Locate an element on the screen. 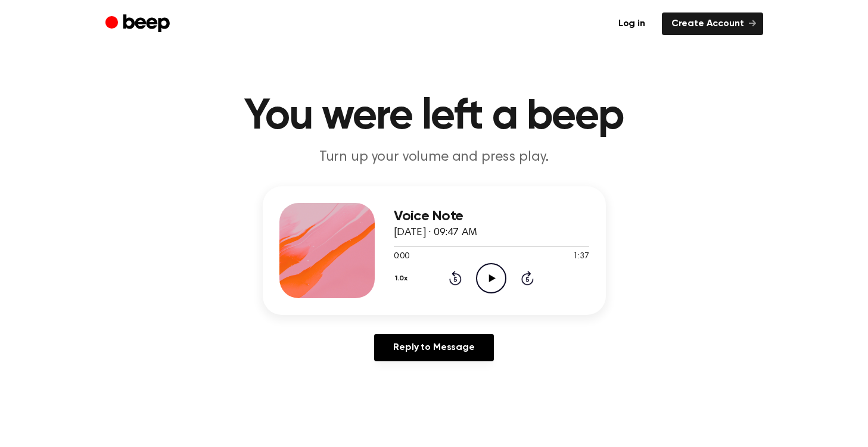  a: Beep is located at coordinates (139, 24).